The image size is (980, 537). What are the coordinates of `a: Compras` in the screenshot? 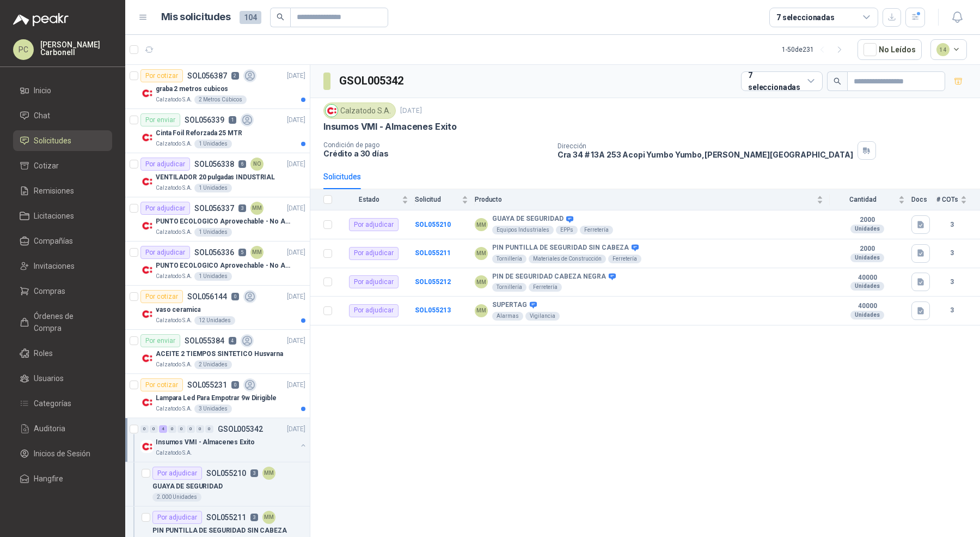 It's located at (63, 291).